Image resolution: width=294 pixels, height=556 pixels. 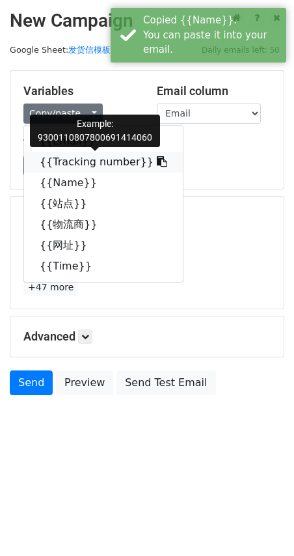 I want to click on a: {{站点}}, so click(x=103, y=204).